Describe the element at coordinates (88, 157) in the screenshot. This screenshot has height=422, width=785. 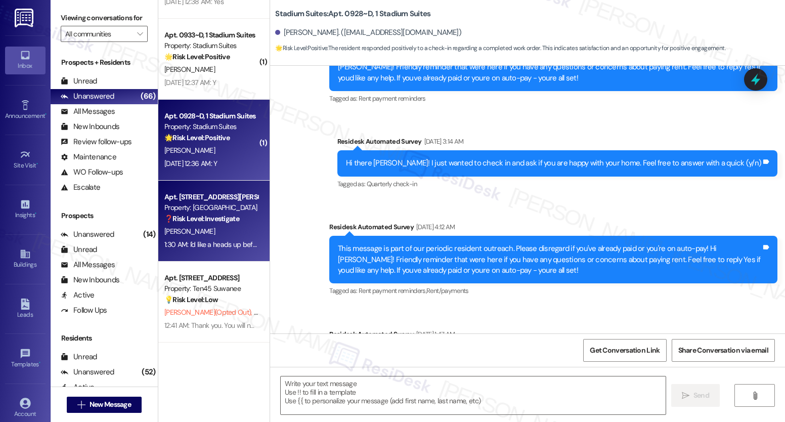
I see `div: Maintenance` at that location.